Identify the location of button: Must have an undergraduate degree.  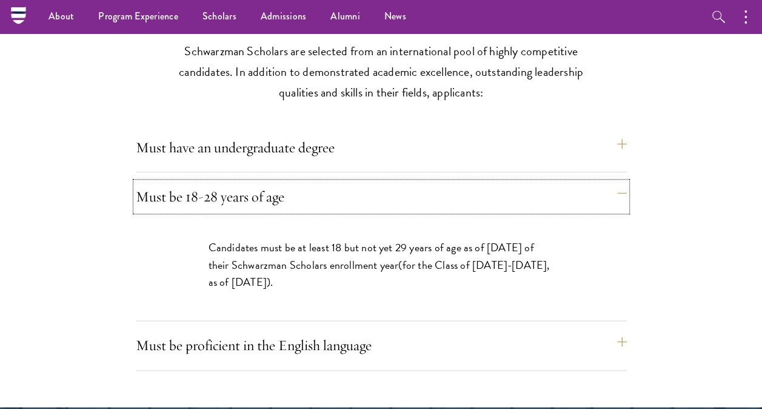
(381, 147).